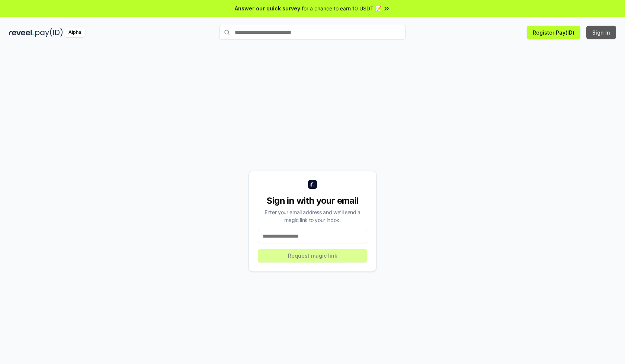 The width and height of the screenshot is (625, 364). I want to click on div: Enter your email address and we’ll send a magic link to your inbox., so click(312, 216).